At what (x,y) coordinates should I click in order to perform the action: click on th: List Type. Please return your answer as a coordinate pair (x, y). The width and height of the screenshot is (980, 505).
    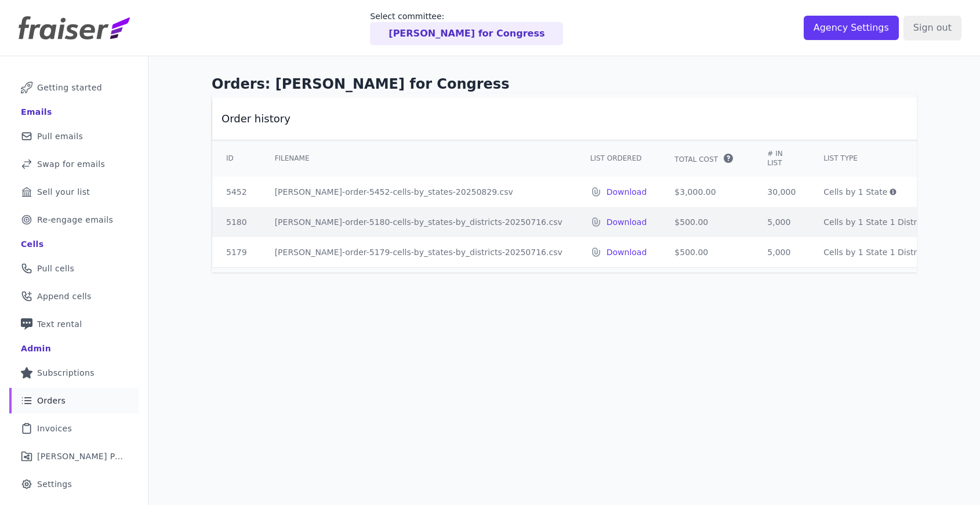
    Looking at the image, I should click on (879, 158).